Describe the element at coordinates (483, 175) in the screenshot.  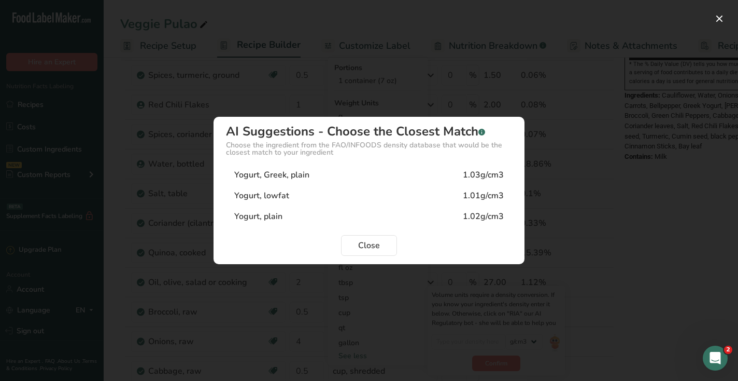
I see `div: 1.03g/cm3` at that location.